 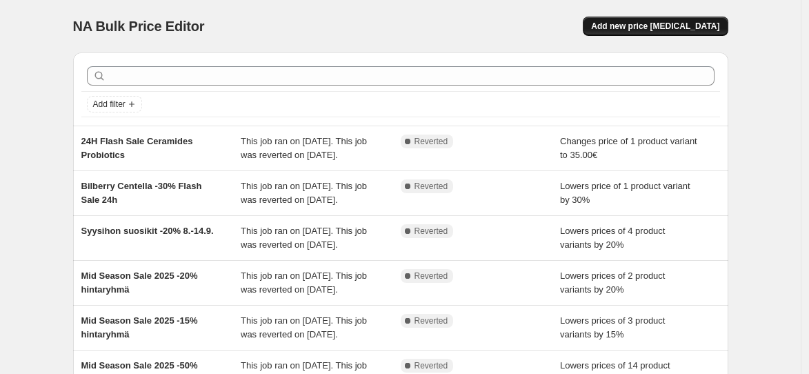 I want to click on span: Add filter, so click(x=109, y=104).